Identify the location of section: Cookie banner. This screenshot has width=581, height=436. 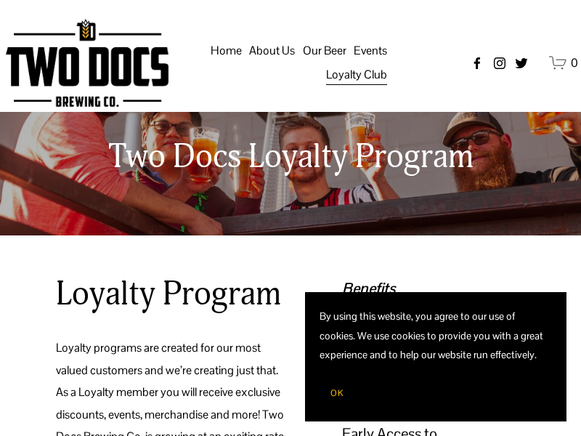
(436, 357).